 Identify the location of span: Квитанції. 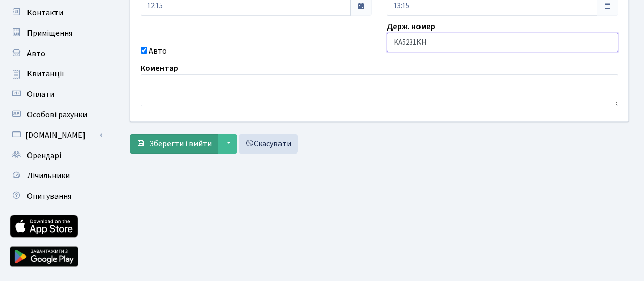
(45, 74).